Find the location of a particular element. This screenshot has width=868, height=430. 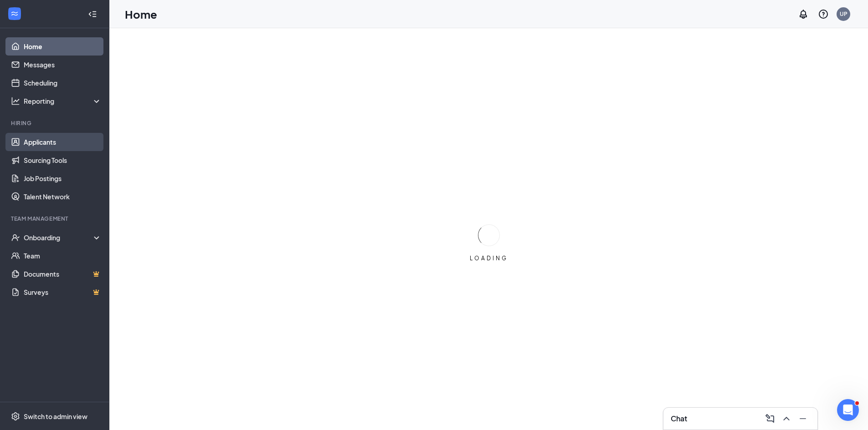

div: Switch to admin view is located at coordinates (56, 417).